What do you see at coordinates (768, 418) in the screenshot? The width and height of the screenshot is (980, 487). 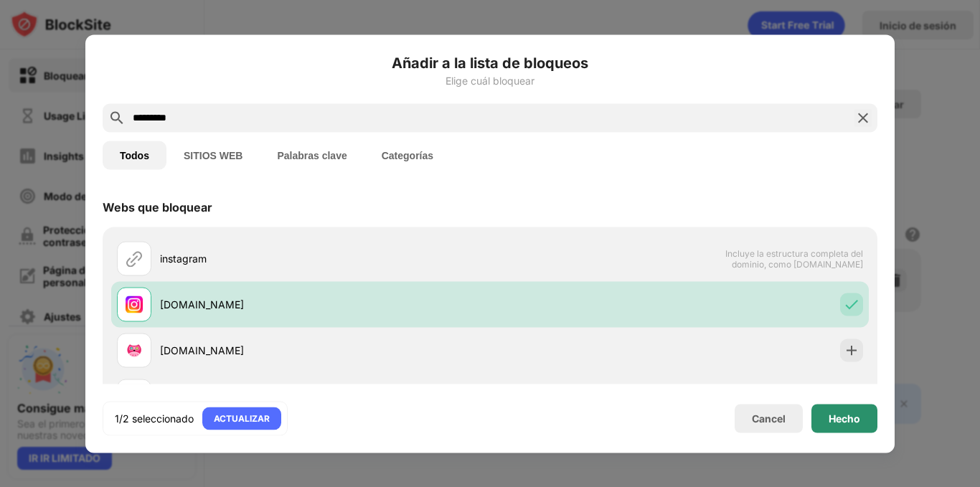 I see `div: Cancel` at bounding box center [768, 418].